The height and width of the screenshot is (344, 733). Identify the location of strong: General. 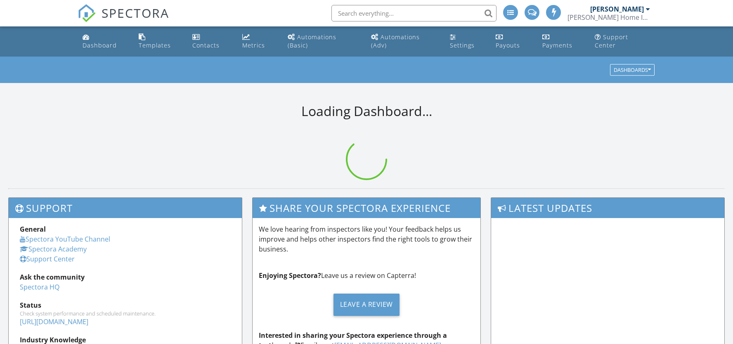
(33, 229).